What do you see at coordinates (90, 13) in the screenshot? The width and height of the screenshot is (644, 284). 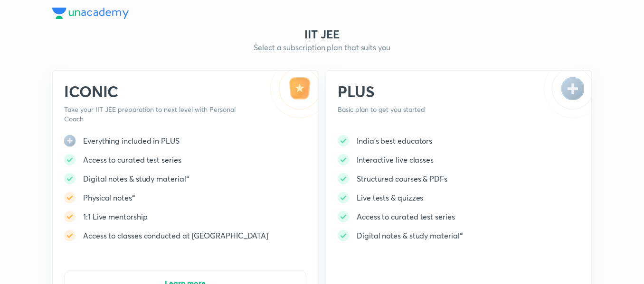 I see `img: Company Logo` at bounding box center [90, 13].